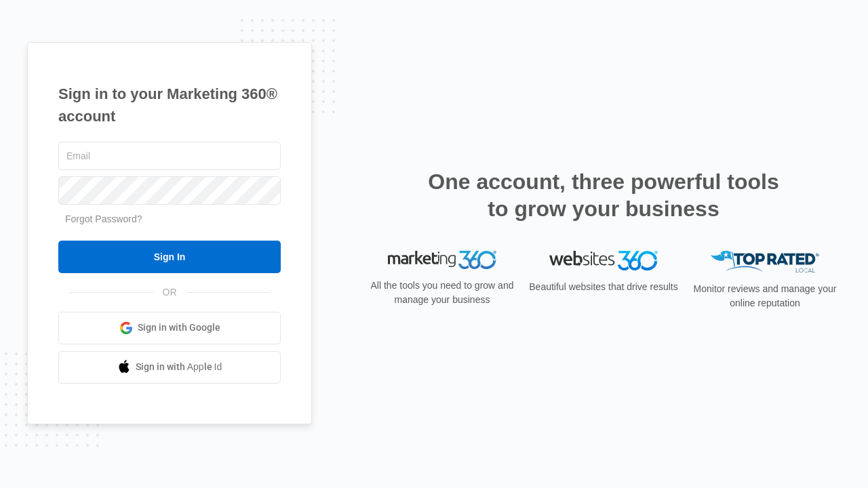  What do you see at coordinates (169, 156) in the screenshot?
I see `input: Email` at bounding box center [169, 156].